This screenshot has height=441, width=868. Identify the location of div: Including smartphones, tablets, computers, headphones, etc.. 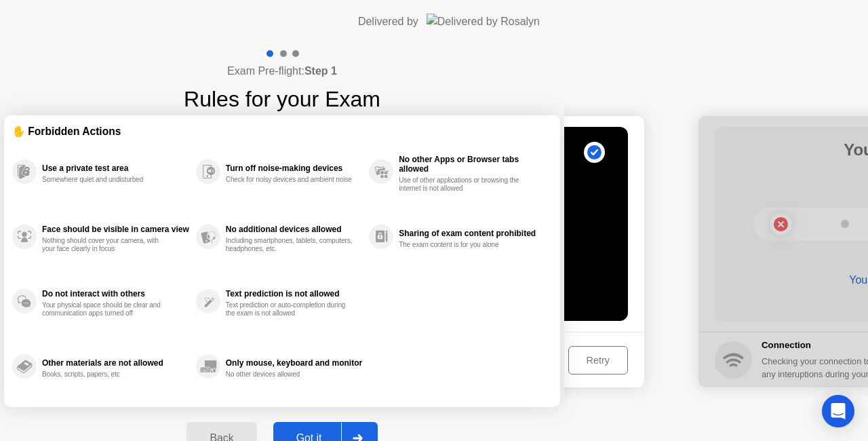
(290, 245).